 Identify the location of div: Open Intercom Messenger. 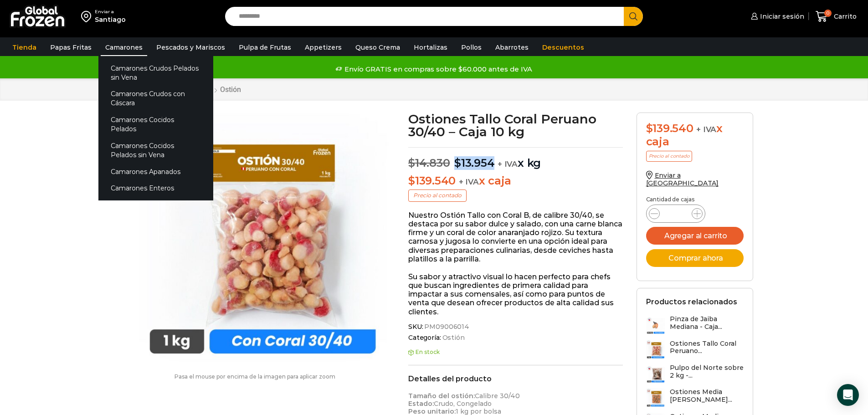
(848, 395).